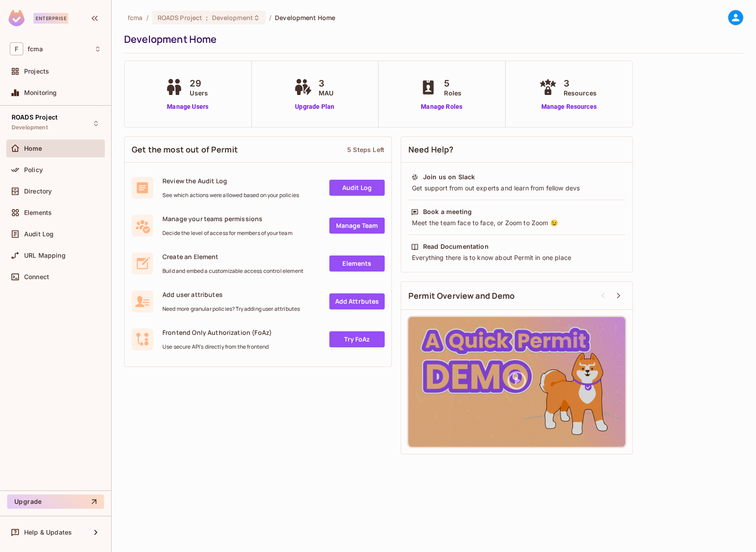  I want to click on span: Frontend Only Authorization (FoAz), so click(217, 332).